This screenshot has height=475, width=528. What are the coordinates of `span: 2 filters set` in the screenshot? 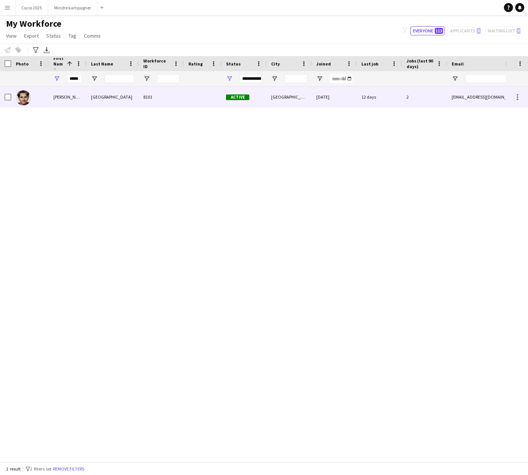 It's located at (41, 468).